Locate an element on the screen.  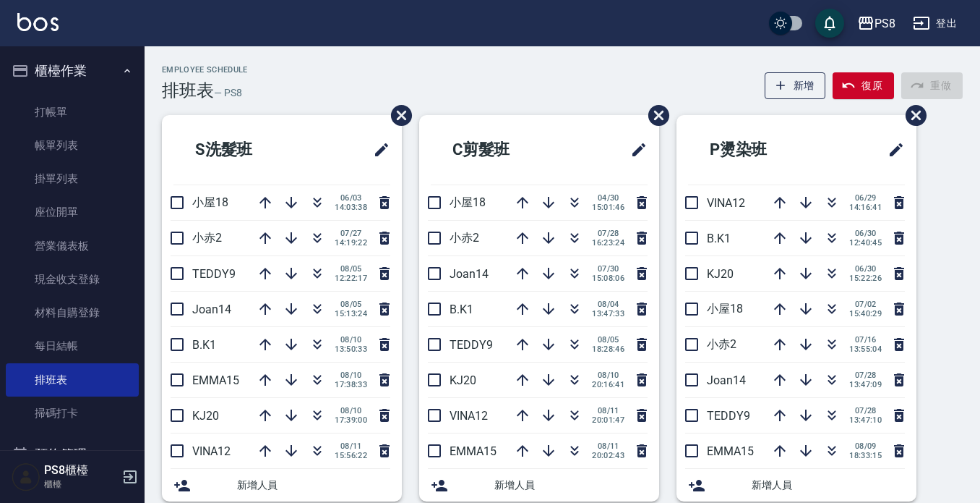
a: 每日結帳 is located at coordinates (72, 345).